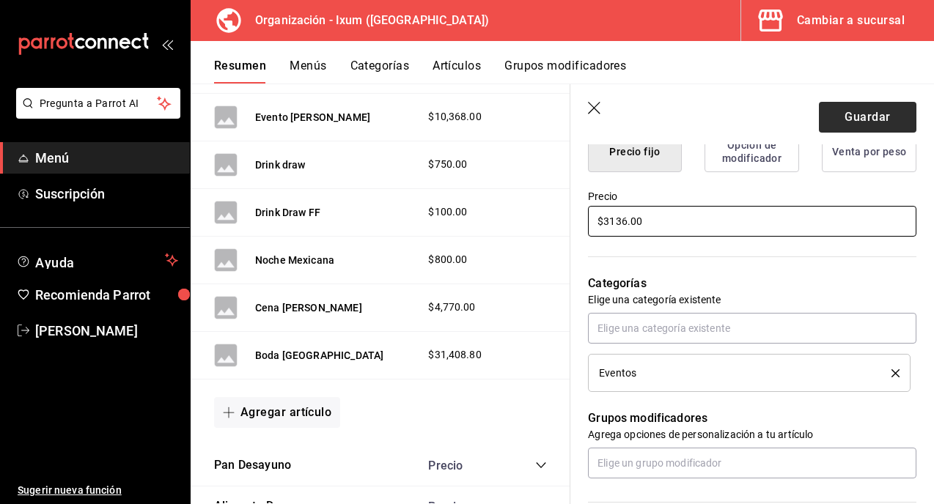  What do you see at coordinates (752, 463) in the screenshot?
I see `input: Elige un grupo modificador` at bounding box center [752, 463].